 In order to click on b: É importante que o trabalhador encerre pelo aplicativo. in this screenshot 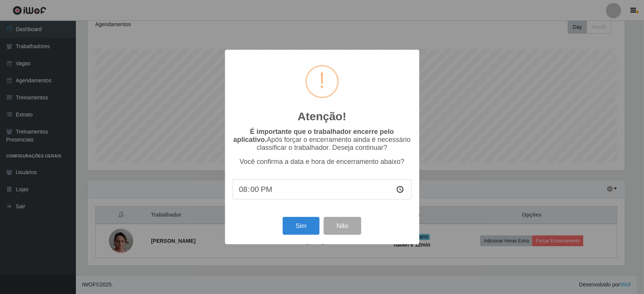, I will do `click(313, 135)`.